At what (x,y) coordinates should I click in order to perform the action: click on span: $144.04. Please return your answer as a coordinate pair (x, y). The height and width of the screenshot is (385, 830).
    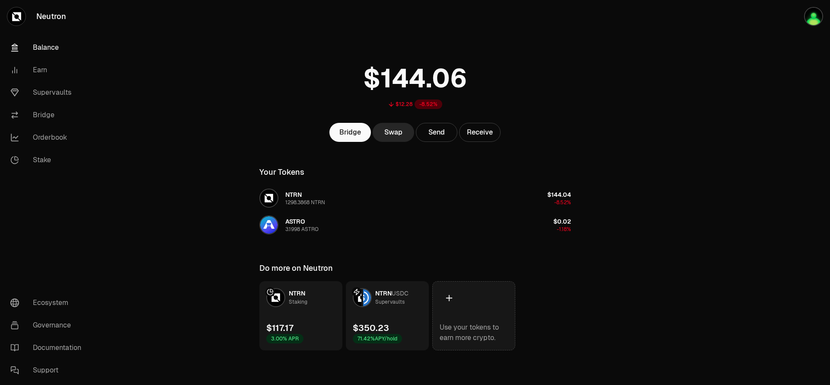
    Looking at the image, I should click on (559, 195).